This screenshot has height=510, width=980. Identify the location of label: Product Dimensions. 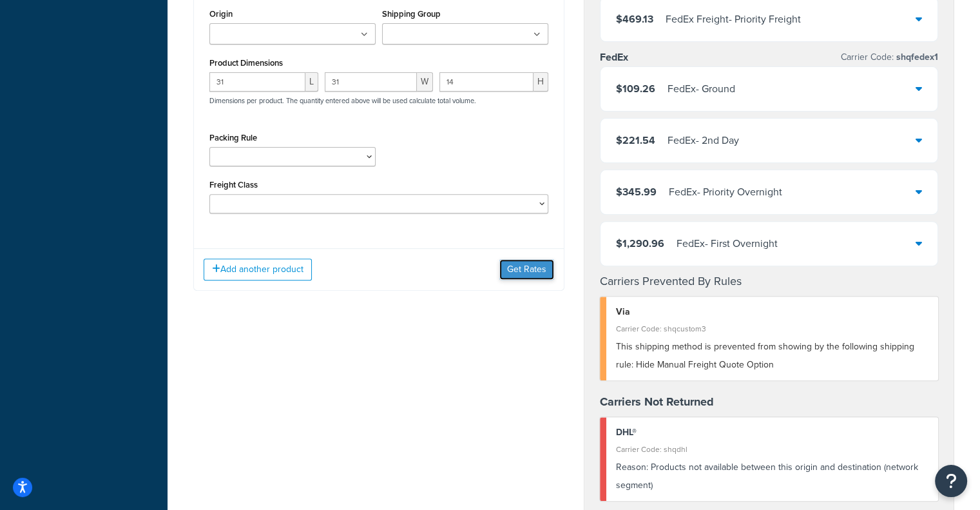
(246, 63).